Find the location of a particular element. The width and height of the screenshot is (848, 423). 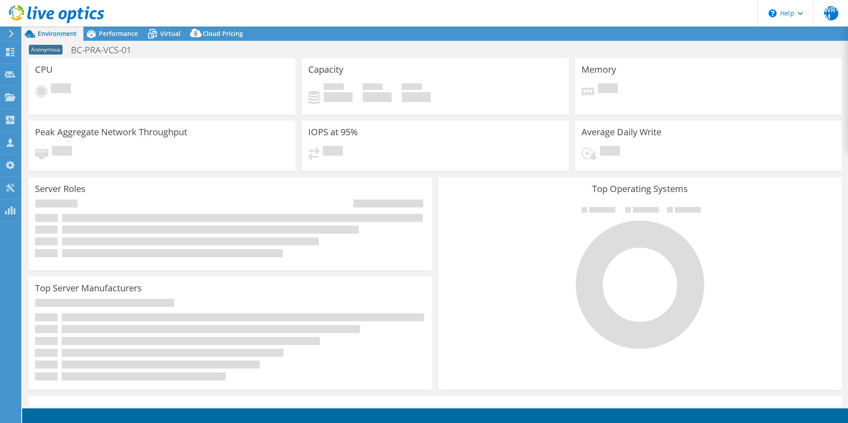

span: Free is located at coordinates (372, 88).